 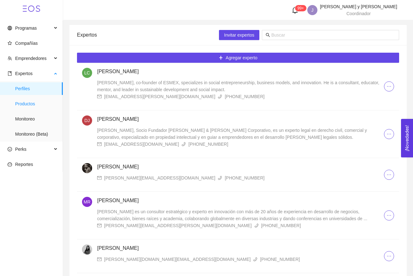 What do you see at coordinates (301, 8) in the screenshot?
I see `sup: 127` at bounding box center [301, 8].